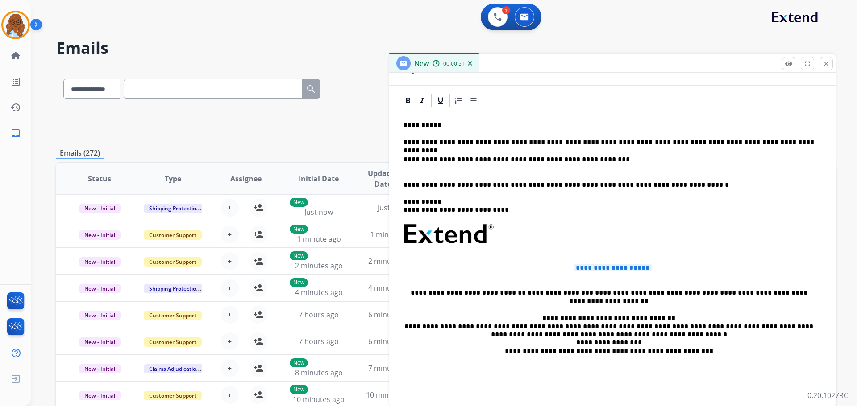 The width and height of the screenshot is (857, 406). What do you see at coordinates (827, 396) in the screenshot?
I see `p: 0.20.1027RC` at bounding box center [827, 396].